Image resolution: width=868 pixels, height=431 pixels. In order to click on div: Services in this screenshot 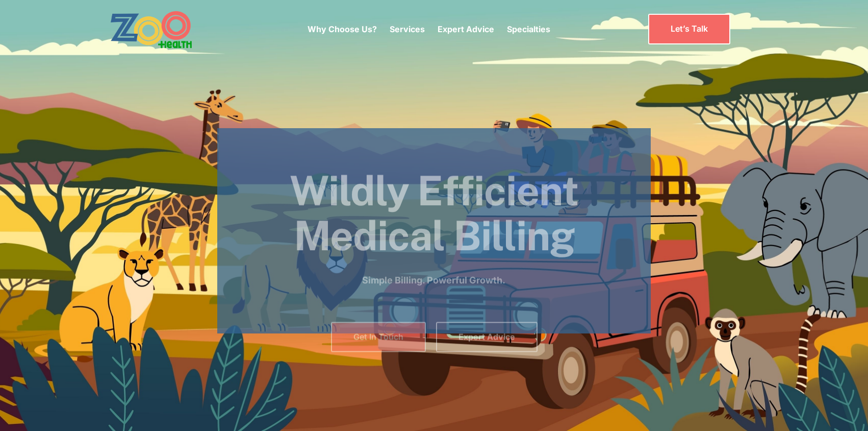, I will do `click(407, 29)`.